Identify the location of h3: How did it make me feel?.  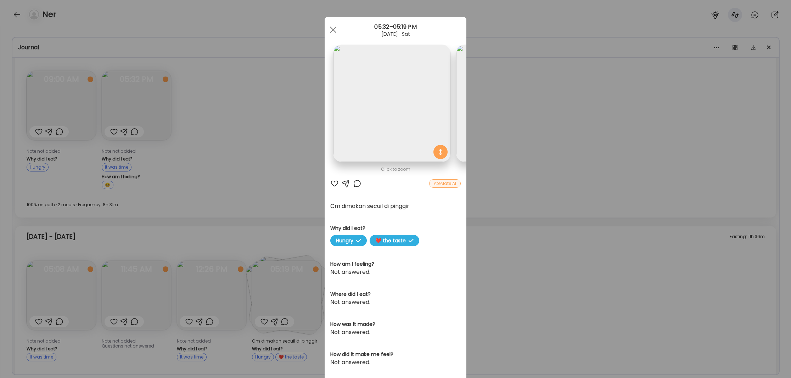
(395, 354).